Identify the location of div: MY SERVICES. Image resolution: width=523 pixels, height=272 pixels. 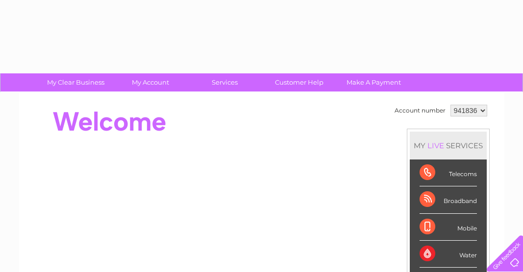
(448, 146).